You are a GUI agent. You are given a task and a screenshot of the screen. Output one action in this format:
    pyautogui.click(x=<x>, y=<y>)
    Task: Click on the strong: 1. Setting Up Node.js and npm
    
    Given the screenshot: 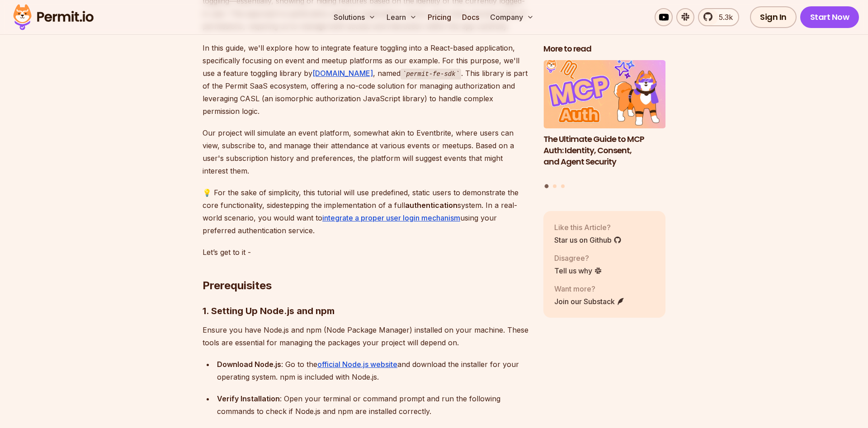 What is the action you would take?
    pyautogui.click(x=269, y=311)
    